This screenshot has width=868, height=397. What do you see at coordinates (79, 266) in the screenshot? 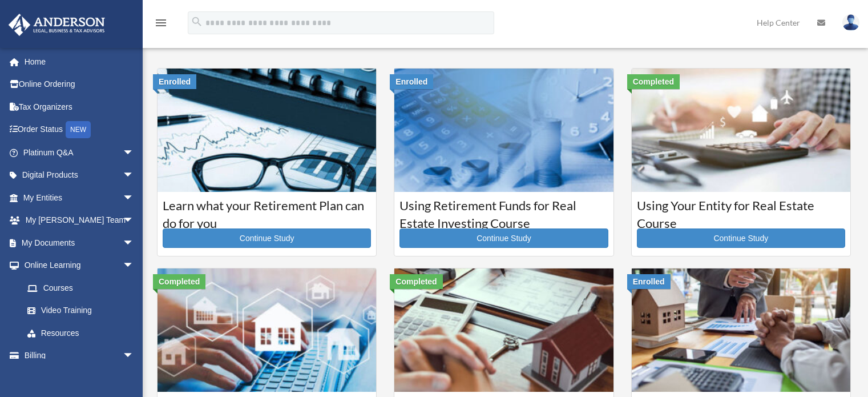
I see `a: Online Learningarrow_drop_down` at bounding box center [79, 266].